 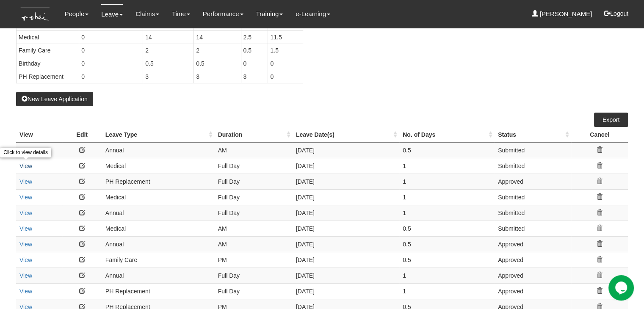 I want to click on a: Export, so click(x=611, y=120).